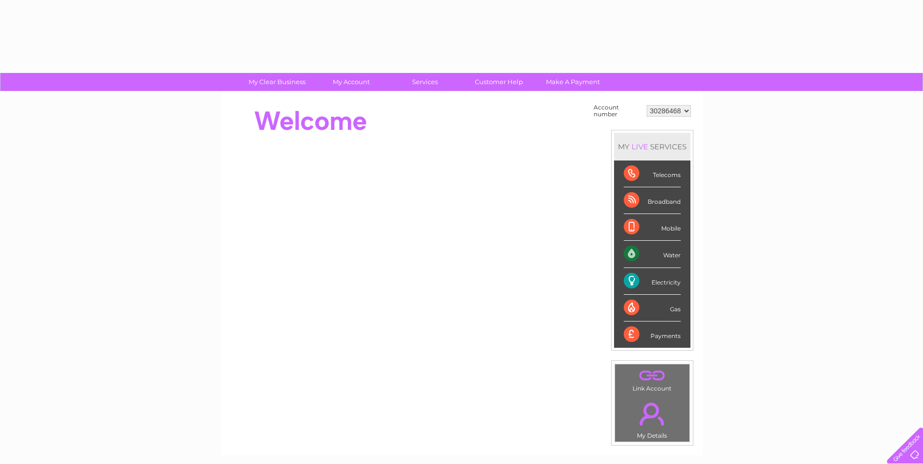  What do you see at coordinates (652, 418) in the screenshot?
I see `td: My Details` at bounding box center [652, 418].